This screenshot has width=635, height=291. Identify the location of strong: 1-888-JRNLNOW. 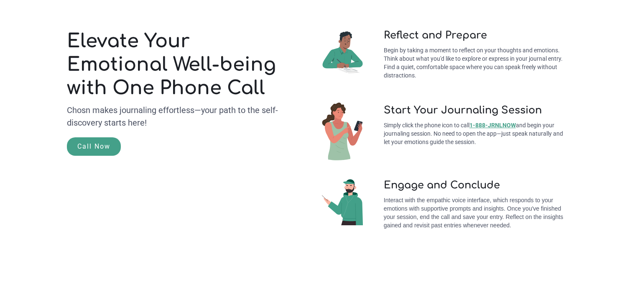
(493, 125).